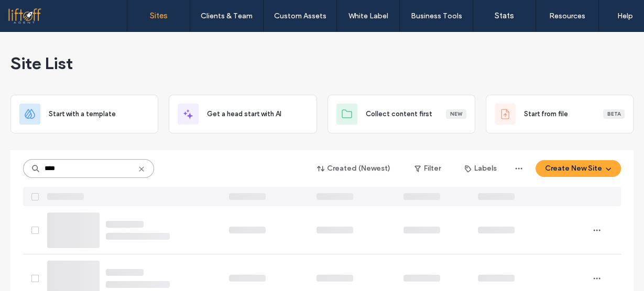  What do you see at coordinates (300, 16) in the screenshot?
I see `label: Custom Assets` at bounding box center [300, 16].